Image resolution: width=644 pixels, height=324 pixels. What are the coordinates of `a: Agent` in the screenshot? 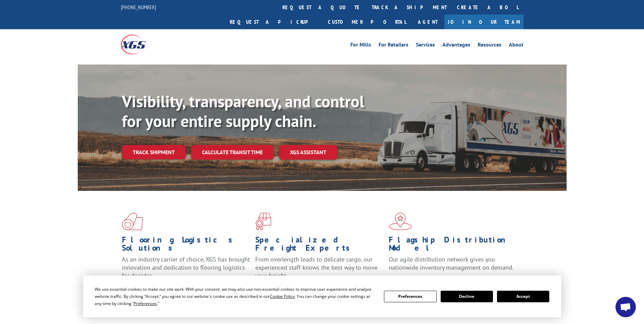 It's located at (428, 22).